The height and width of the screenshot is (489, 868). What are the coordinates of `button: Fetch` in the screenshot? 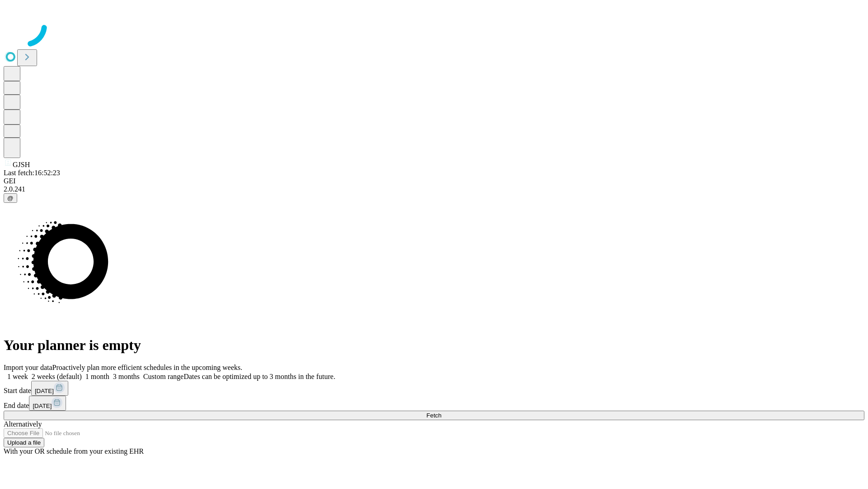 It's located at (434, 415).